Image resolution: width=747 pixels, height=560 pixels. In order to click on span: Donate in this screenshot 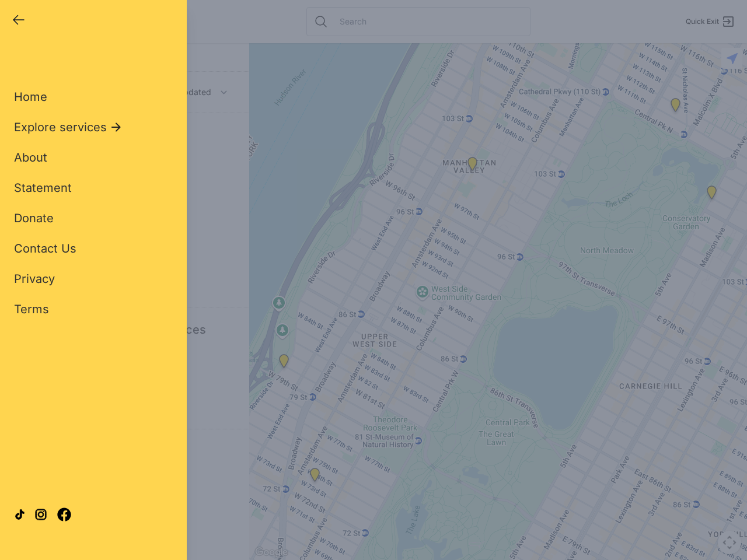, I will do `click(34, 218)`.